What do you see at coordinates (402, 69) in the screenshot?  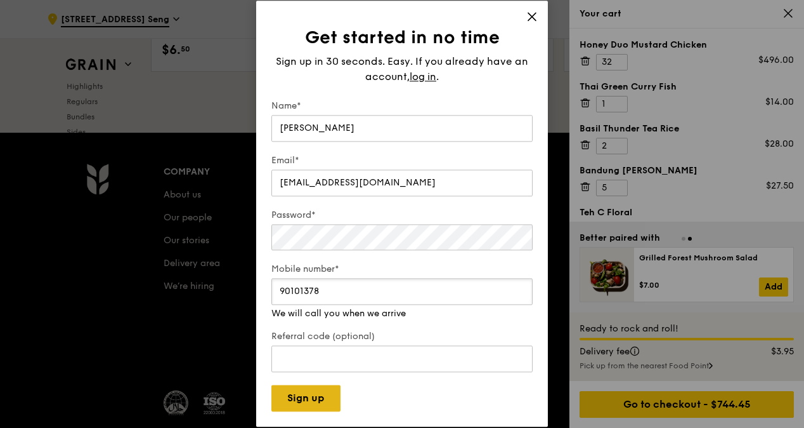 I see `span: Sign up in 30 seconds. Easy. If you already have an account,` at bounding box center [402, 69].